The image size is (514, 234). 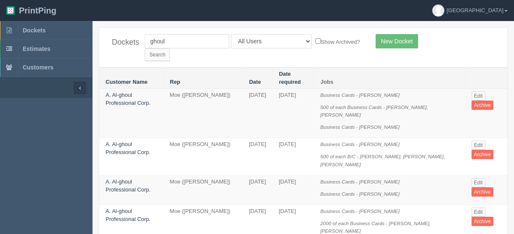 I want to click on a: New Docket, so click(x=397, y=41).